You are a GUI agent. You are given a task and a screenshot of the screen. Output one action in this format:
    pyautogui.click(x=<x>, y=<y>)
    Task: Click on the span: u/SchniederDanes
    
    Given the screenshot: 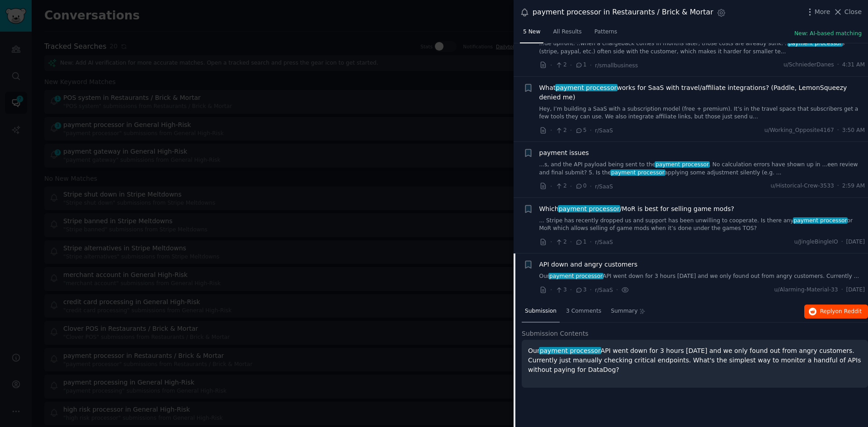 What is the action you would take?
    pyautogui.click(x=809, y=65)
    